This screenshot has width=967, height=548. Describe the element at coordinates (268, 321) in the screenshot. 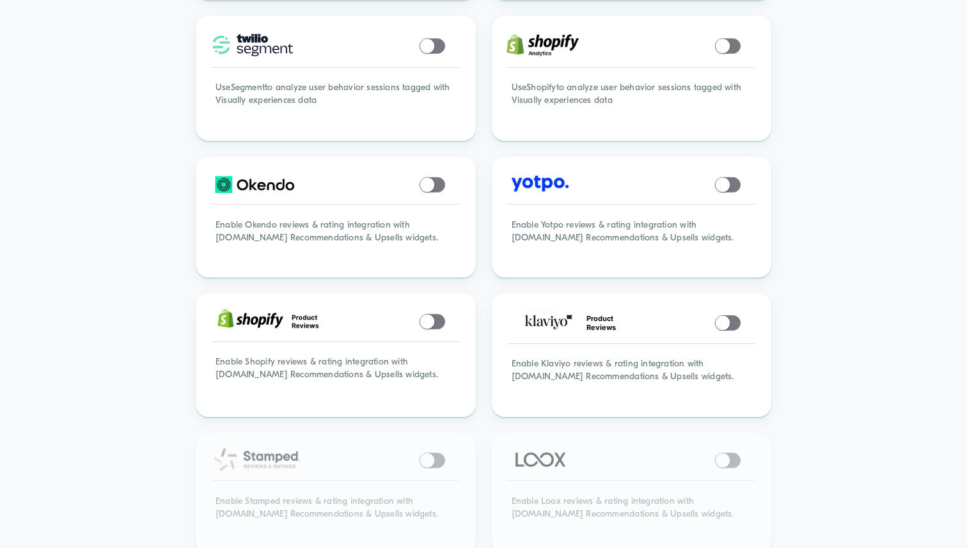

I see `img: Shopify Reviews` at that location.